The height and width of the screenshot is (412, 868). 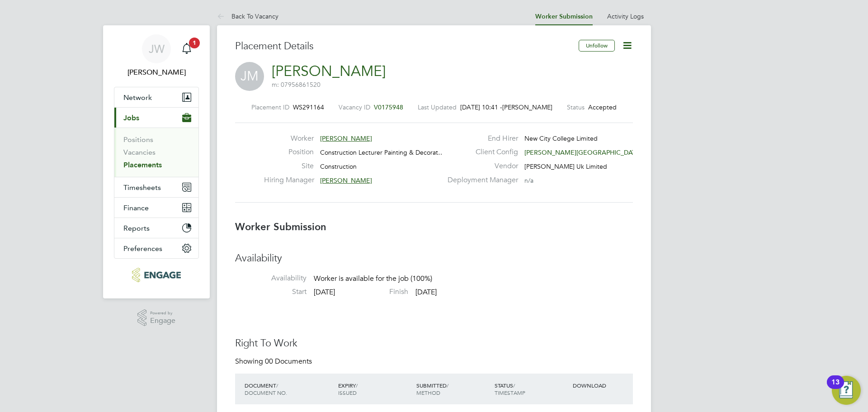 What do you see at coordinates (142, 164) in the screenshot?
I see `a: Placements` at bounding box center [142, 164].